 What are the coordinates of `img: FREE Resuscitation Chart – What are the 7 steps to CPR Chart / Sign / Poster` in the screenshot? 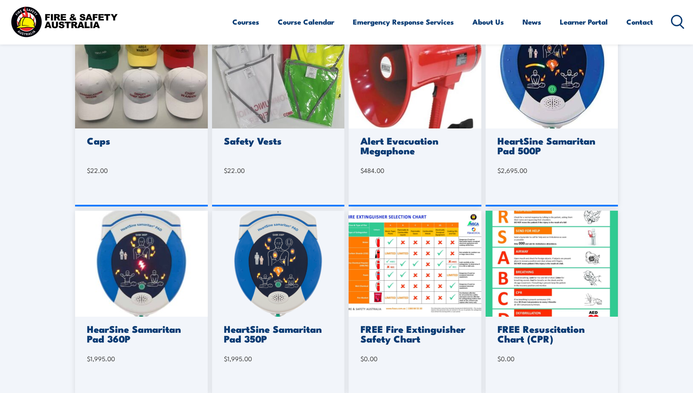 It's located at (551, 264).